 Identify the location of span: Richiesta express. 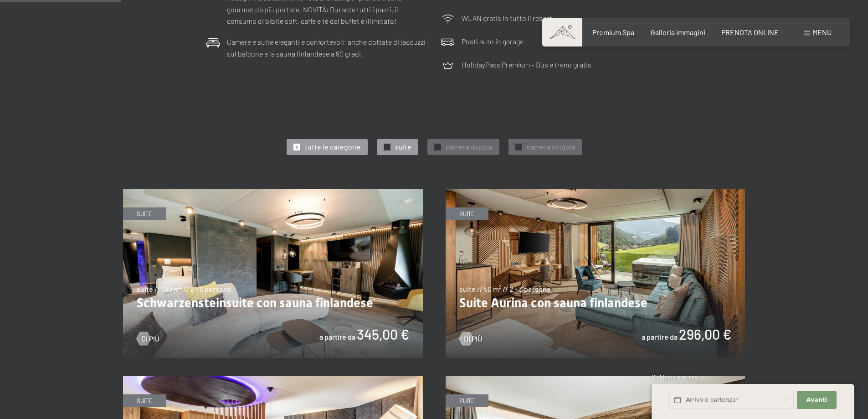
(674, 377).